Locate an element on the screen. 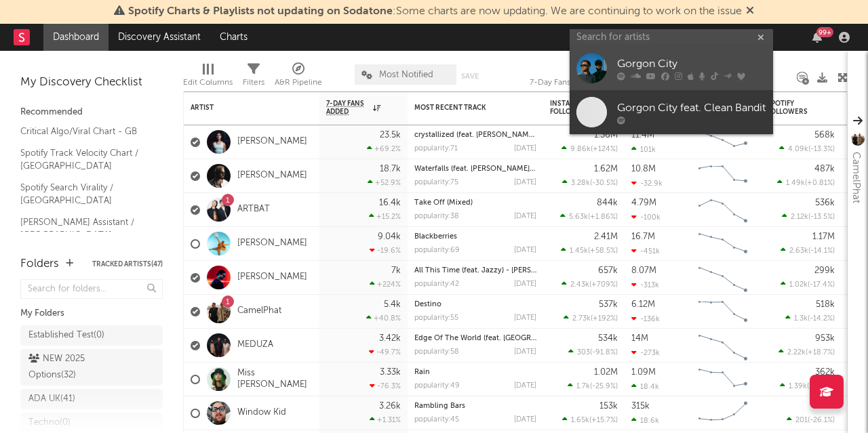  div: 23.5k is located at coordinates (390, 135).